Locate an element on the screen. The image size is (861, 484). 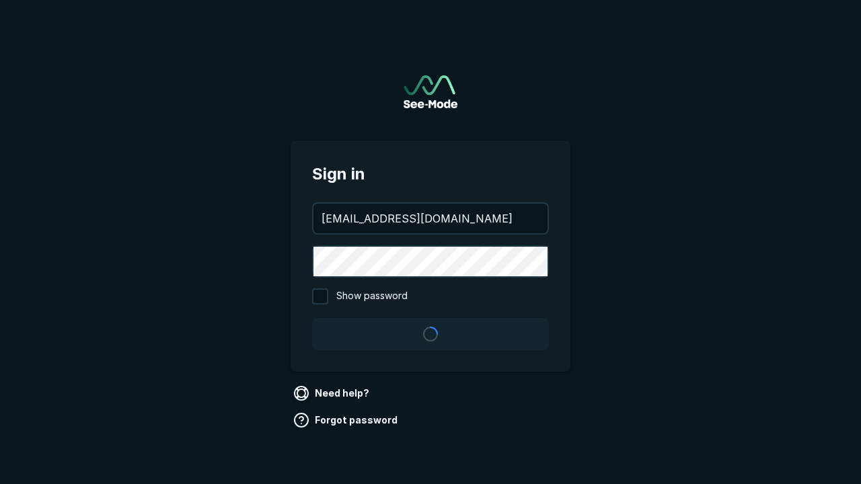
a: Go to sign in is located at coordinates (430, 91).